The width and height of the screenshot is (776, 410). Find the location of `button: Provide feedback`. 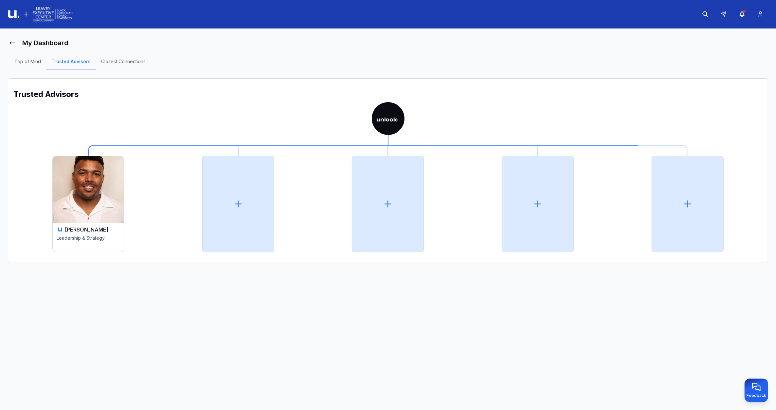

button: Provide feedback is located at coordinates (757, 390).